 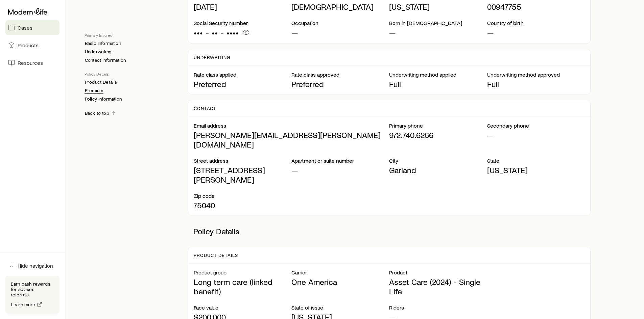 What do you see at coordinates (438, 272) in the screenshot?
I see `p: Product` at bounding box center [438, 272].